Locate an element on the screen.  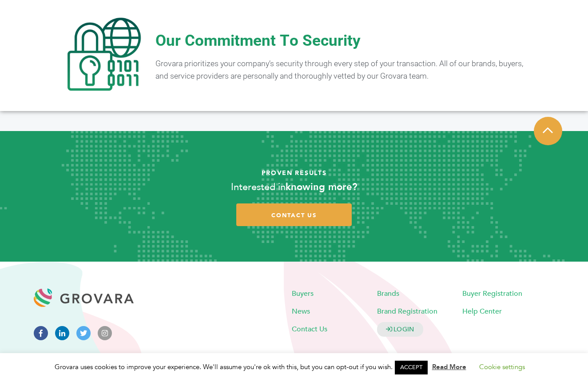
span: Buyers is located at coordinates (303, 294).